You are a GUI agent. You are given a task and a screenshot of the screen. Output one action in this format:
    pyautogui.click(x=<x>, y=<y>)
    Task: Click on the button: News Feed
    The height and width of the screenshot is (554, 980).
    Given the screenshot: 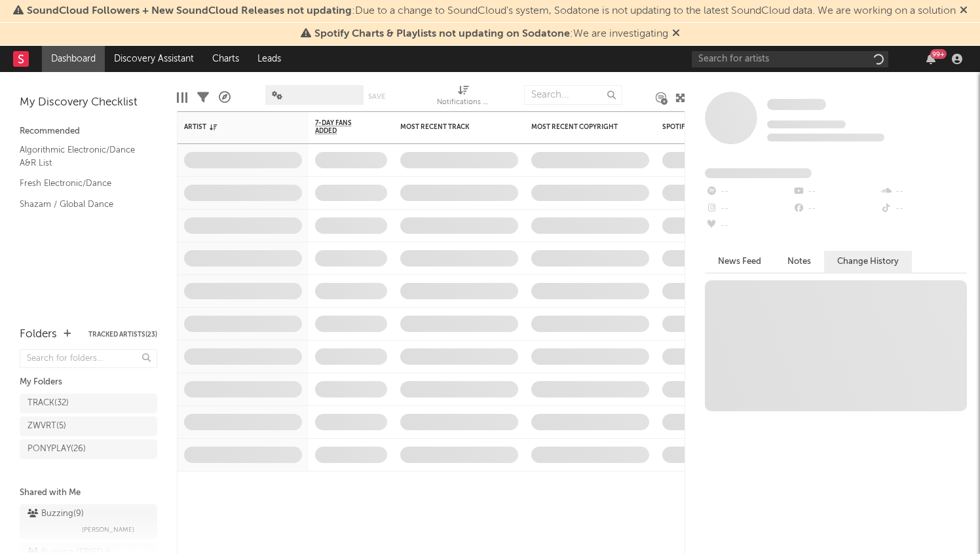 What is the action you would take?
    pyautogui.click(x=739, y=261)
    